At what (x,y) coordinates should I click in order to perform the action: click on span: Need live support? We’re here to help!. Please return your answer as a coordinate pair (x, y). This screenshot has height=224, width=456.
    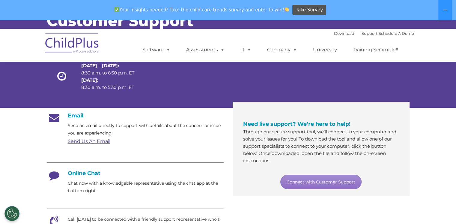
    Looking at the image, I should click on (297, 124).